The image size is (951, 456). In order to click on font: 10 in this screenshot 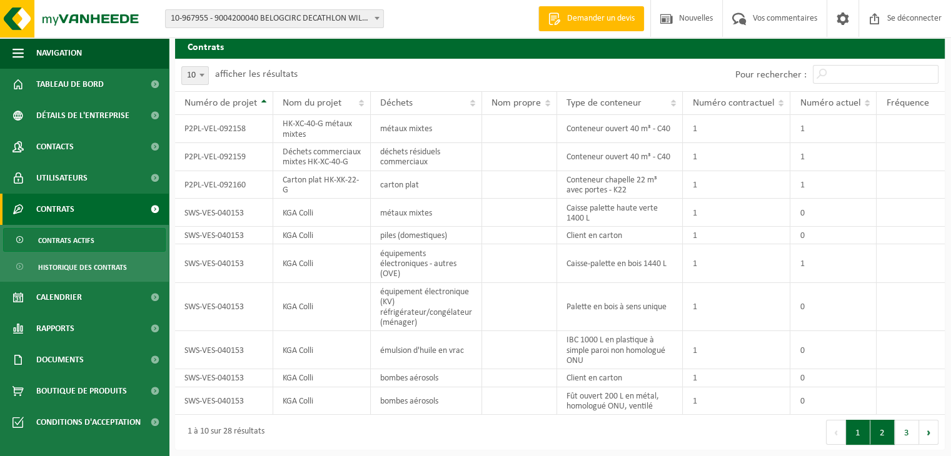, I will do `click(191, 75)`.